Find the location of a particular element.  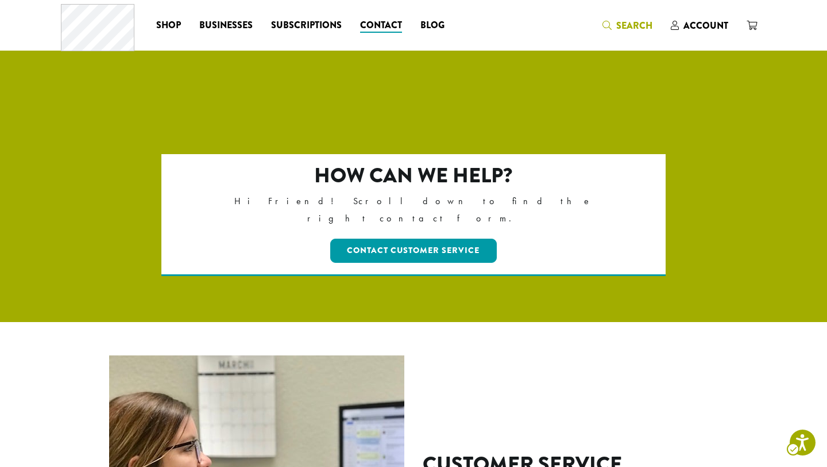

span: Shop is located at coordinates (168, 25).